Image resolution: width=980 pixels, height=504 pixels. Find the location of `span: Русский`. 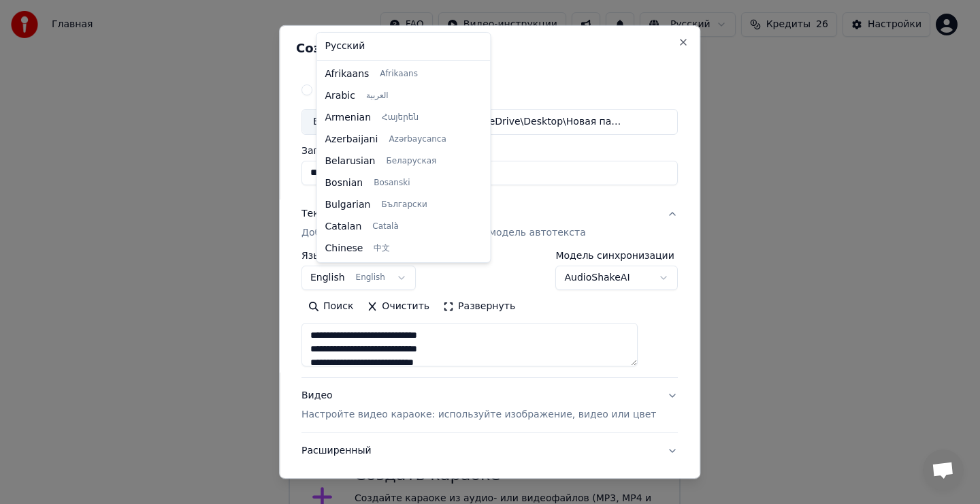

span: Русский is located at coordinates (345, 46).